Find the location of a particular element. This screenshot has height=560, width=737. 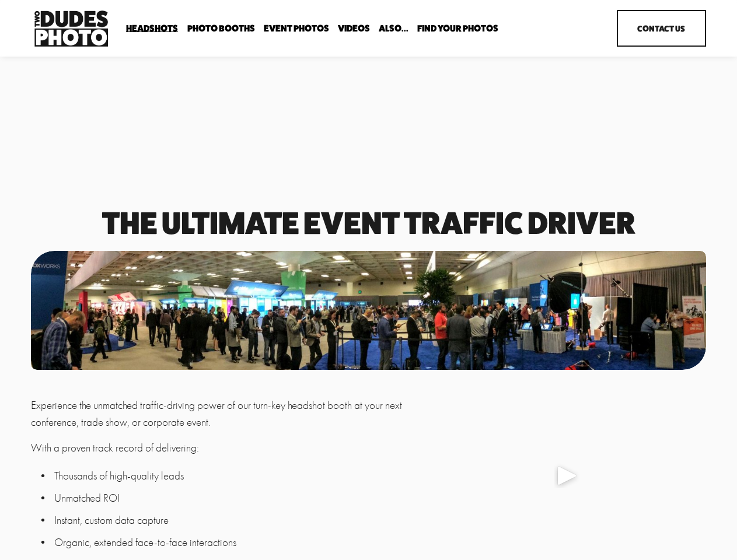

p: Instant, custom data capture is located at coordinates (238, 520).